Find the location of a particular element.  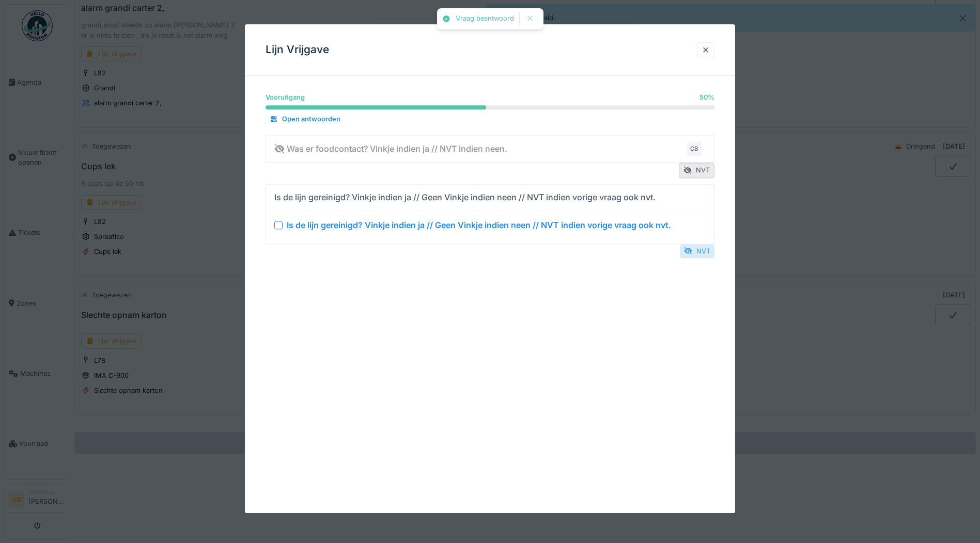

summary: Is de lijn gereinigd? Vinkje indien ja // Geen Vinkje indien neen // NVT indien vorige vraag ook ... is located at coordinates (490, 214).